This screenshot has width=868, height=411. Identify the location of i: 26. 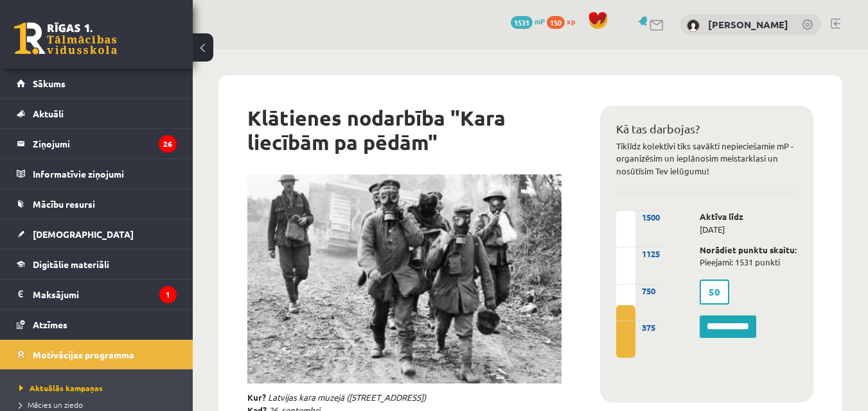
(168, 144).